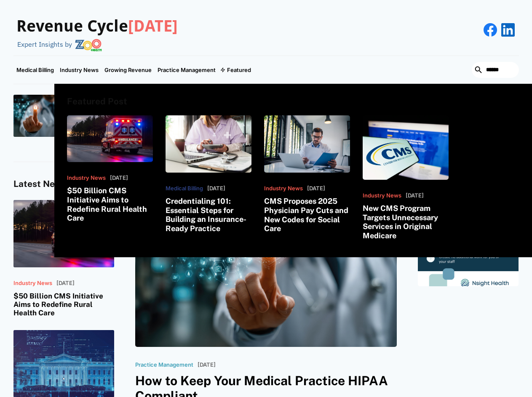 The image size is (532, 397). What do you see at coordinates (79, 70) in the screenshot?
I see `a: Industry News` at bounding box center [79, 70].